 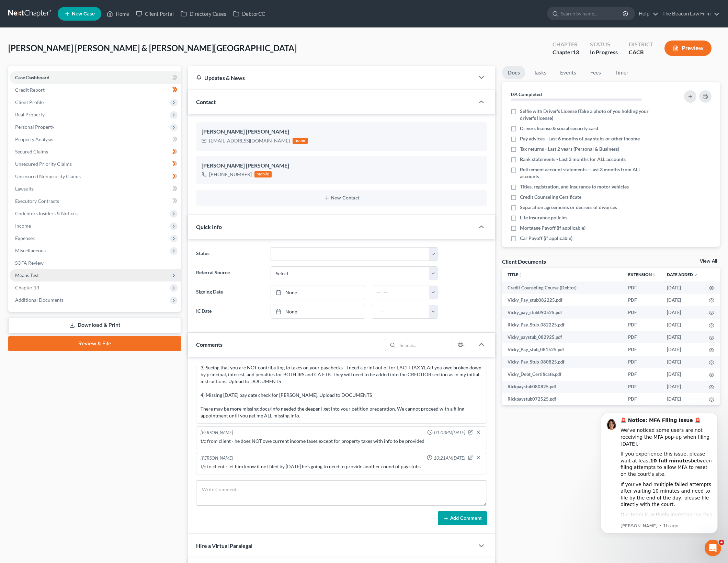 I want to click on a: Secured Claims, so click(x=95, y=152).